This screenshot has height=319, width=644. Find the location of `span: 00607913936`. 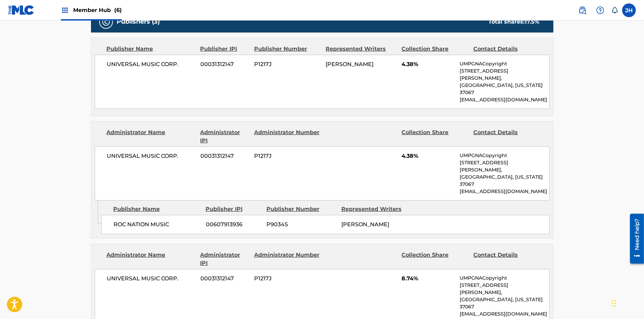

span: 00607913936 is located at coordinates (234, 224).